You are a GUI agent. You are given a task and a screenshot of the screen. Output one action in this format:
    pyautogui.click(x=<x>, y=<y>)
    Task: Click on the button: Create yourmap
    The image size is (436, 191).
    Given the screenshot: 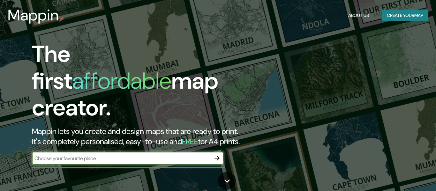 What is the action you would take?
    pyautogui.click(x=405, y=15)
    